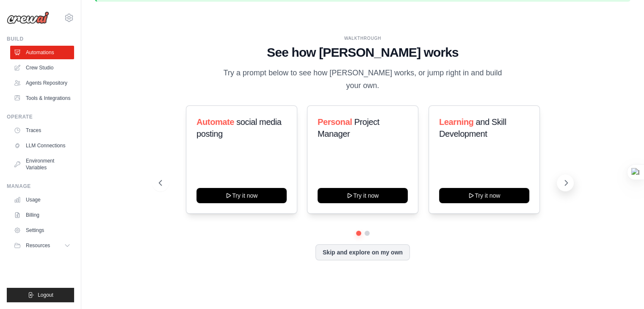  What do you see at coordinates (42, 98) in the screenshot?
I see `a: Tools & Integrations` at bounding box center [42, 98].